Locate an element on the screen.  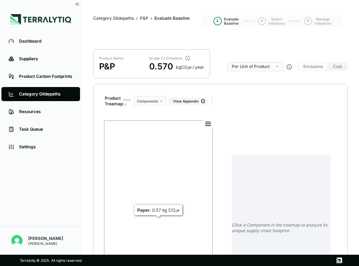
button: Open user button is located at coordinates (17, 241).